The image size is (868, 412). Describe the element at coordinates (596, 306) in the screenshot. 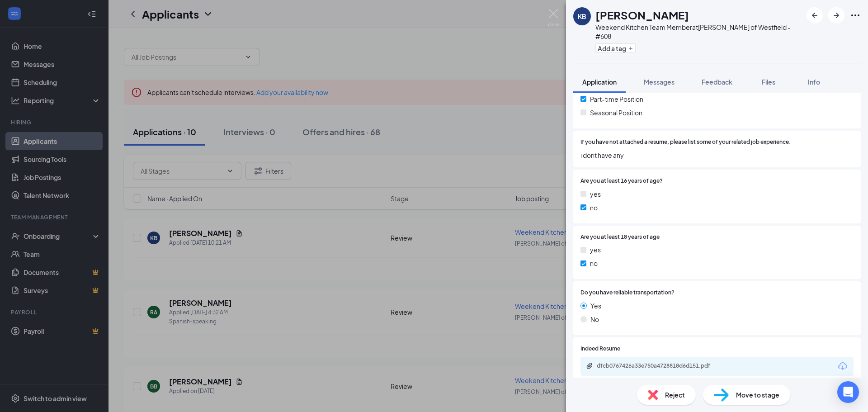

I see `span: Yes` at that location.